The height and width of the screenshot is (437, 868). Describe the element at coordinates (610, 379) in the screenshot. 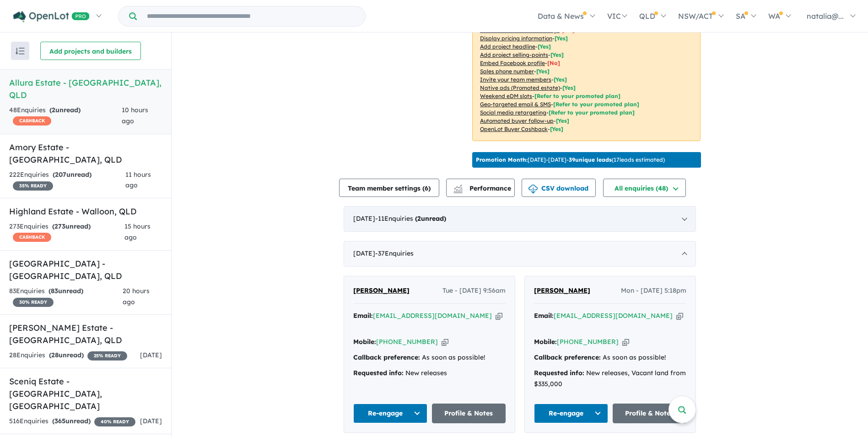

I see `div: New releases, Vacant land from $335,000` at that location.